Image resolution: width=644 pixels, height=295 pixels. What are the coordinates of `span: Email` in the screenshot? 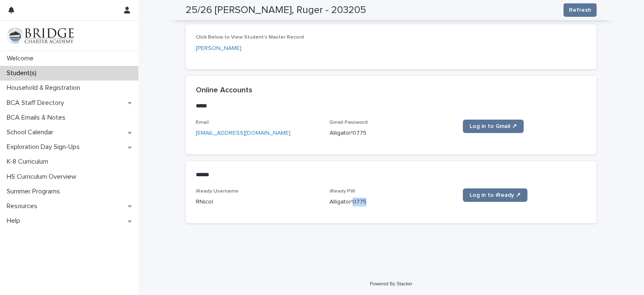 It's located at (202, 122).